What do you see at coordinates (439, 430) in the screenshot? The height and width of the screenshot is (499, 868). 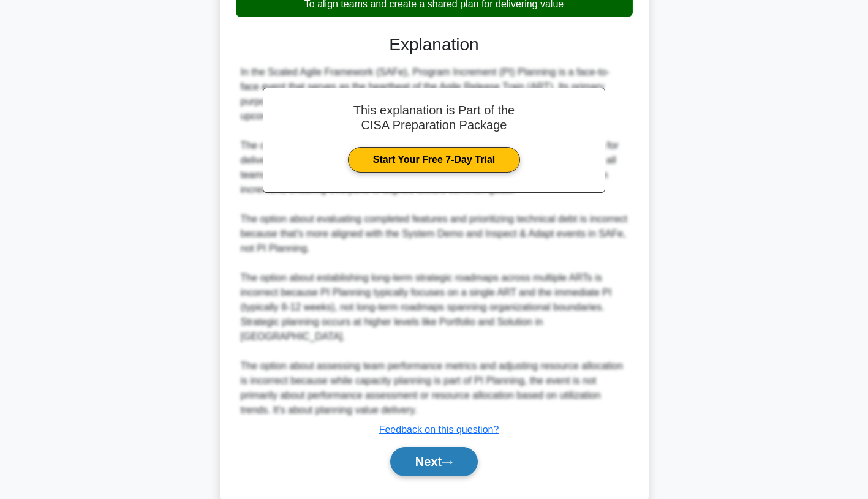 I see `u: Feedback on this question?` at bounding box center [439, 430].